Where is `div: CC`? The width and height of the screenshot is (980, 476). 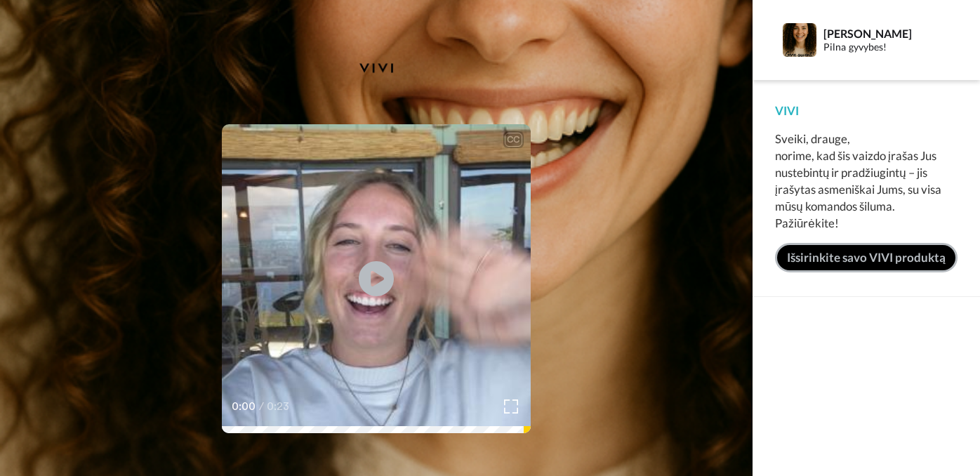
div: CC is located at coordinates (513, 140).